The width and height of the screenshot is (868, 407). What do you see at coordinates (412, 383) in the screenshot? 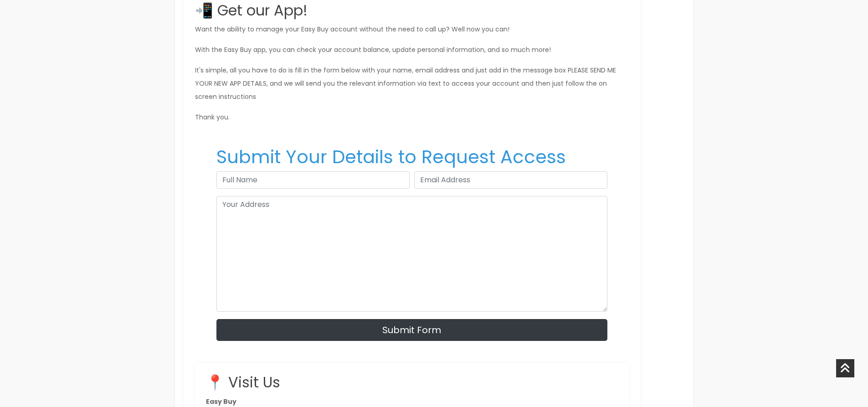
I see `h2: 📍 Visit Us` at bounding box center [412, 383].